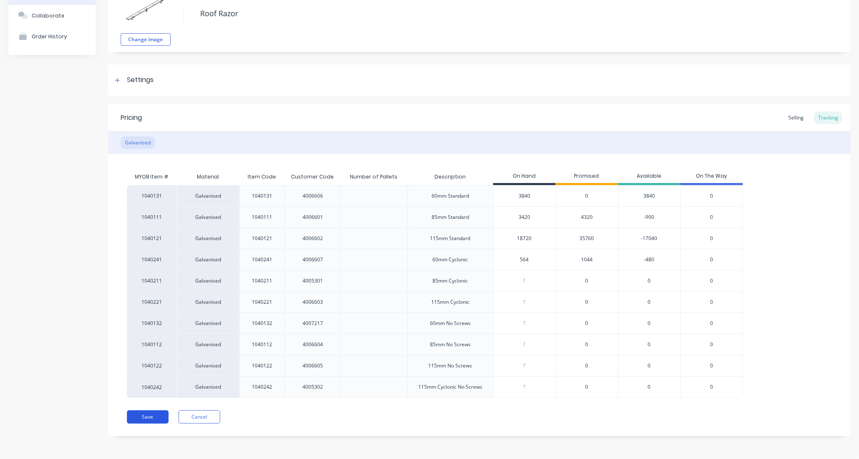 Image resolution: width=859 pixels, height=459 pixels. Describe the element at coordinates (312, 302) in the screenshot. I see `div: 4006603` at that location.